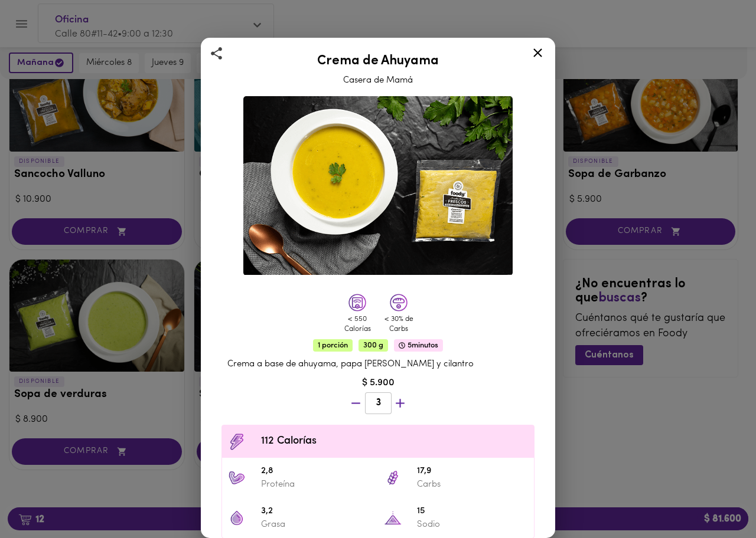 This screenshot has height=538, width=756. What do you see at coordinates (237, 442) in the screenshot?
I see `img: Contenido calórico` at bounding box center [237, 442].